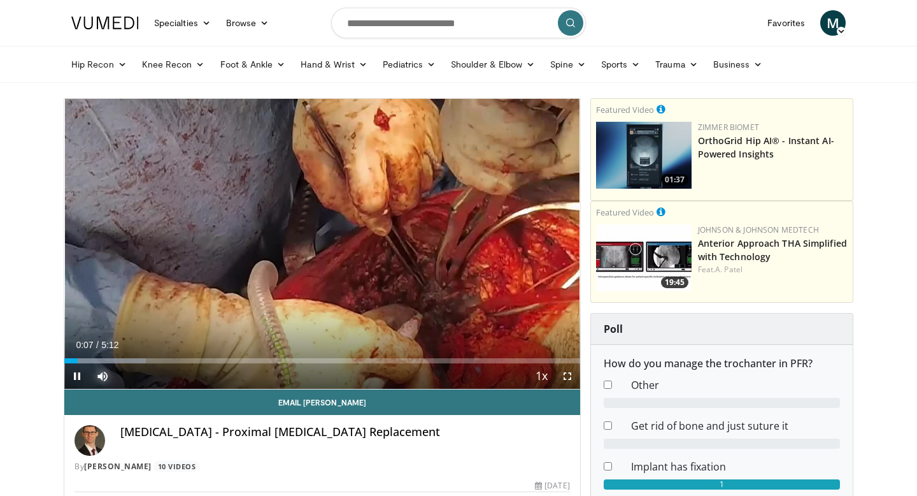  Describe the element at coordinates (493, 64) in the screenshot. I see `a: Shoulder & Elbow` at that location.